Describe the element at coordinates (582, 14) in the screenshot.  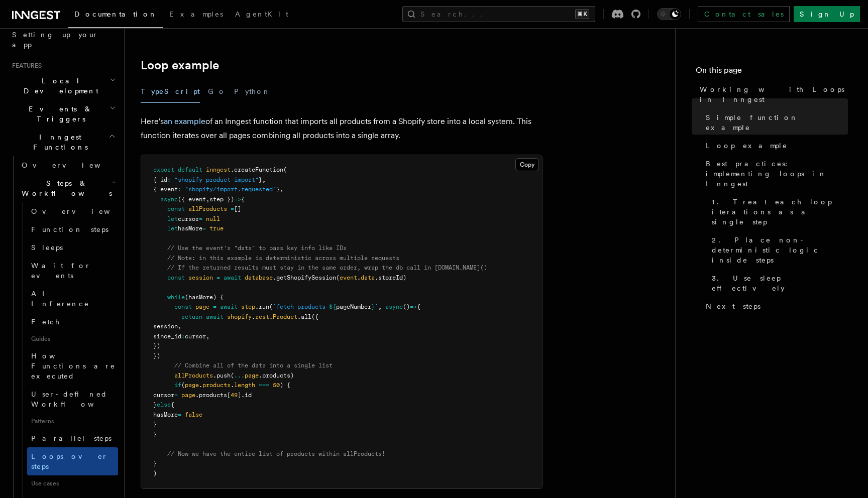
I see `kbd: ⌘K` at that location.